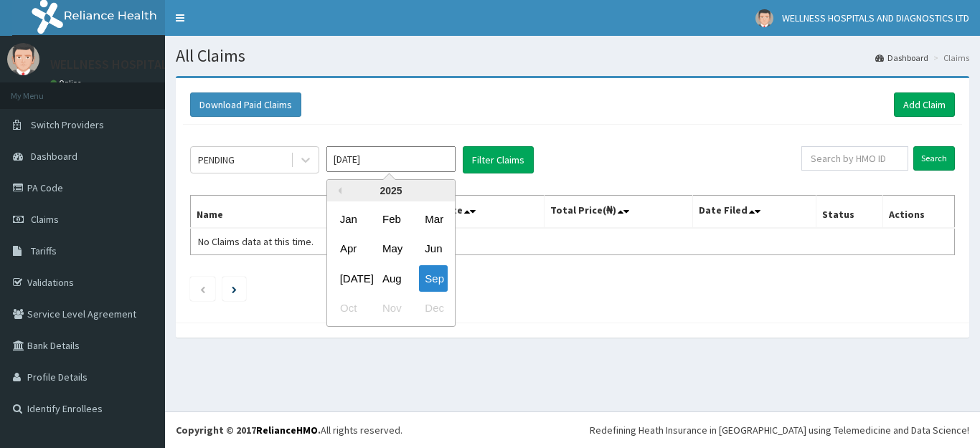 This screenshot has width=980, height=448. I want to click on span: WELLNESS HOSPITALS AND DIAGNOSTICS LTD, so click(875, 18).